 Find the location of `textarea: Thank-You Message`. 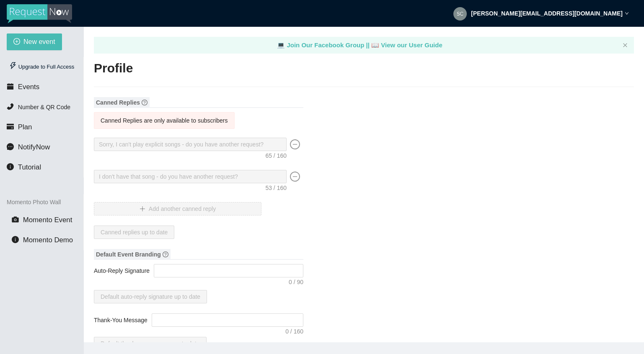

textarea: Thank-You Message is located at coordinates (228, 320).